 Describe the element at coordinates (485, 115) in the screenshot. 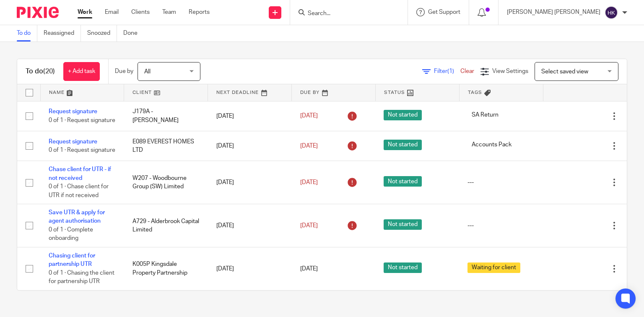

I see `span: SA Return` at that location.